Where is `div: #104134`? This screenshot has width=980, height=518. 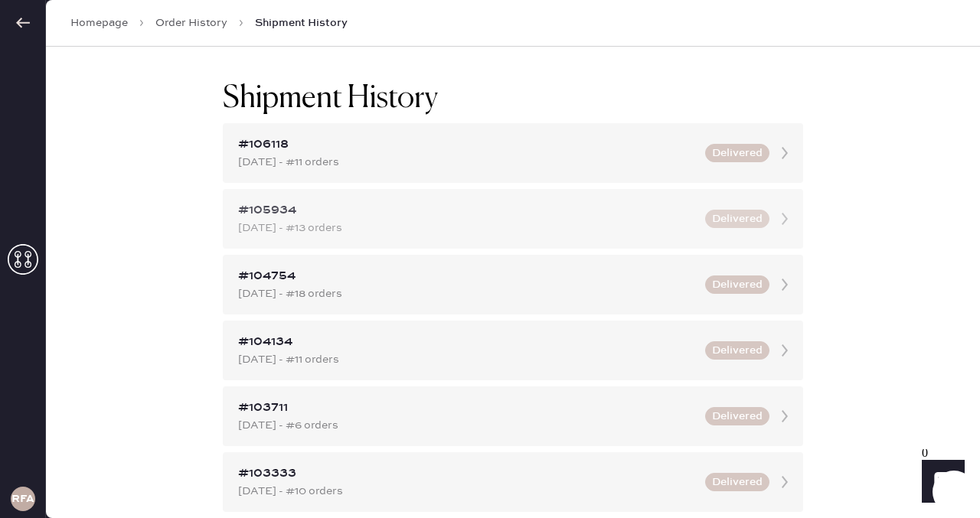 div: #104134 is located at coordinates (467, 342).